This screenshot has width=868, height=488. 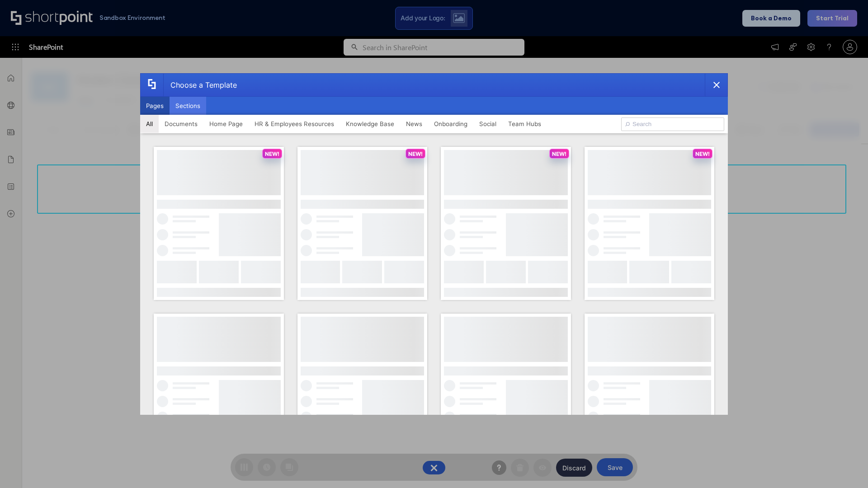 I want to click on button: News, so click(x=414, y=124).